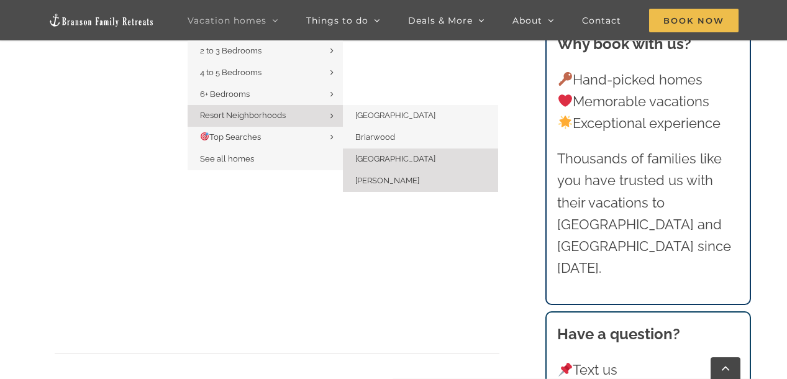  Describe the element at coordinates (528, 21) in the screenshot. I see `span: About` at that location.